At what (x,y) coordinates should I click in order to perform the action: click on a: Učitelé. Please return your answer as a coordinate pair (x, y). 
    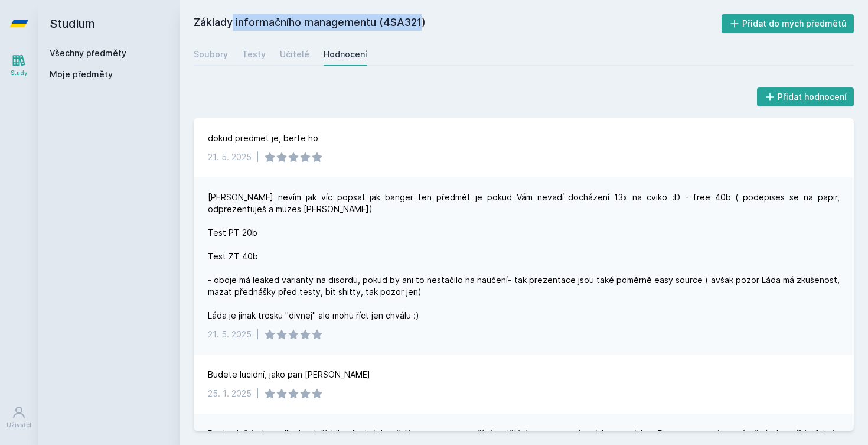
    Looking at the image, I should click on (295, 54).